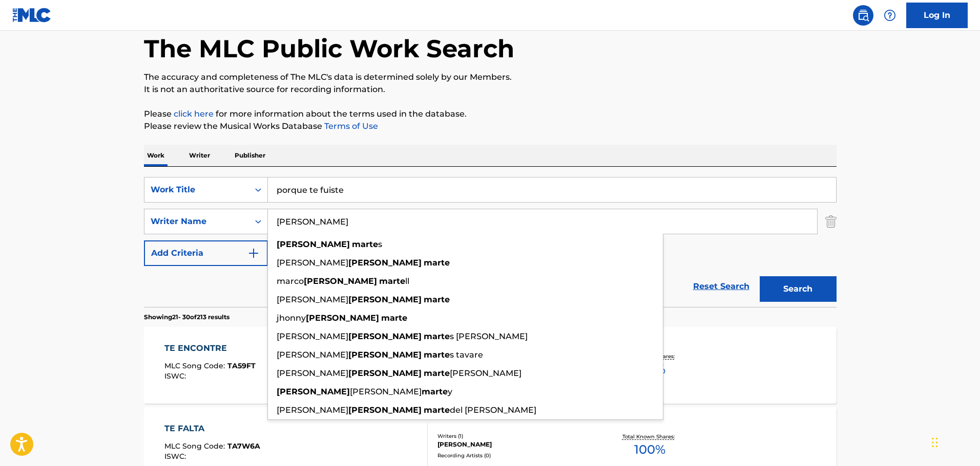 The width and height of the screenshot is (980, 466). What do you see at coordinates (831, 222) in the screenshot?
I see `img: Delete Criterion` at bounding box center [831, 222].